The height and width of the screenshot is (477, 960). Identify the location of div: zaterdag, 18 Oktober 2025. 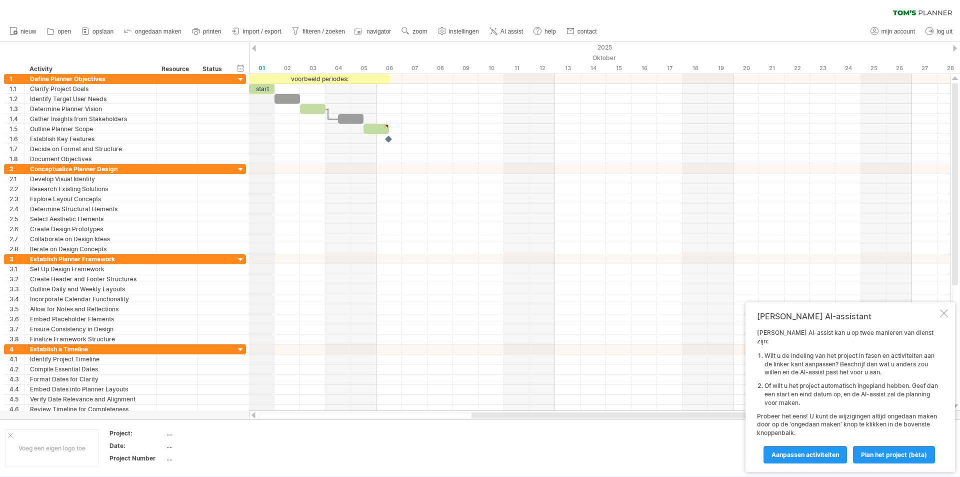
(695, 68).